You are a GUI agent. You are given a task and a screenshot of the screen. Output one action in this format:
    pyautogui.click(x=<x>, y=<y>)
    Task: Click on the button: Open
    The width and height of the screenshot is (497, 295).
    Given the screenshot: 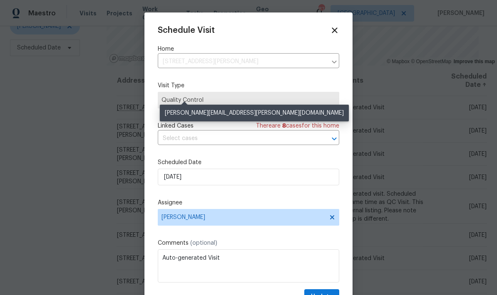 What is the action you would take?
    pyautogui.click(x=334, y=139)
    